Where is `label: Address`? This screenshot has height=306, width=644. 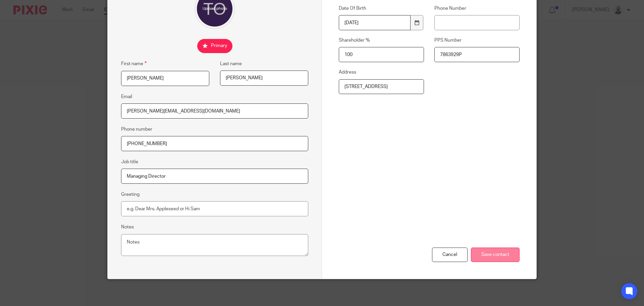 label: Address is located at coordinates (381, 72).